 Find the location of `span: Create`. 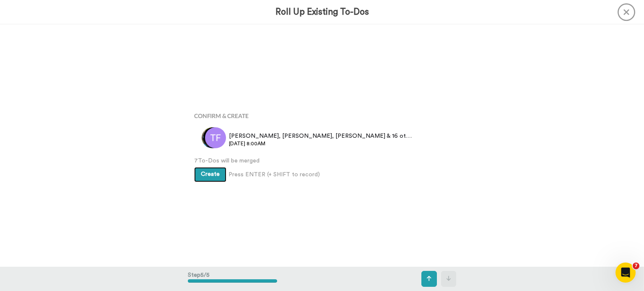

span: Create is located at coordinates (210, 174).